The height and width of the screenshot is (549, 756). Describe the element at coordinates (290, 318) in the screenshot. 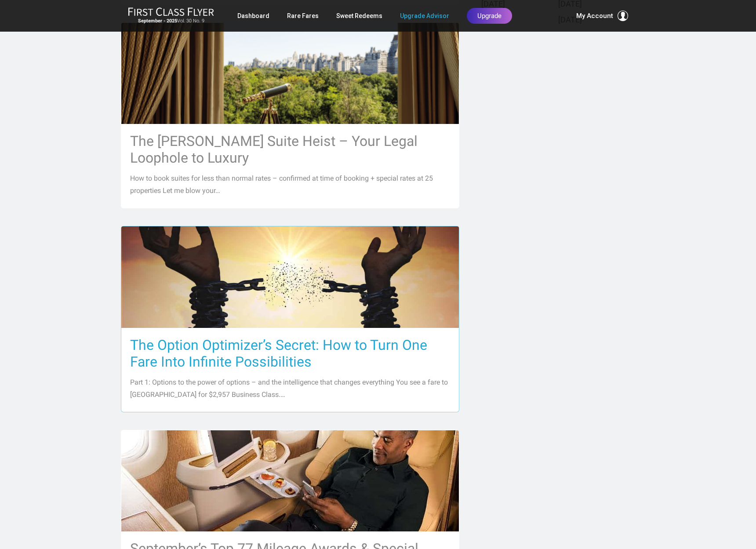

I see `a: The Option Optimizer’s Secret: How to Turn One Fare Into Infinite Possibilities Part 1: Options t...` at that location.